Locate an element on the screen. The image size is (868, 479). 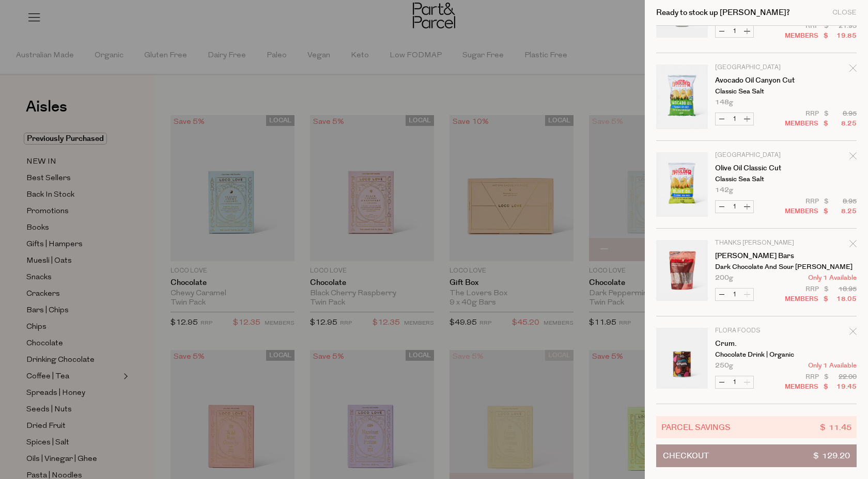
span: Parcel Savings is located at coordinates (696, 426).